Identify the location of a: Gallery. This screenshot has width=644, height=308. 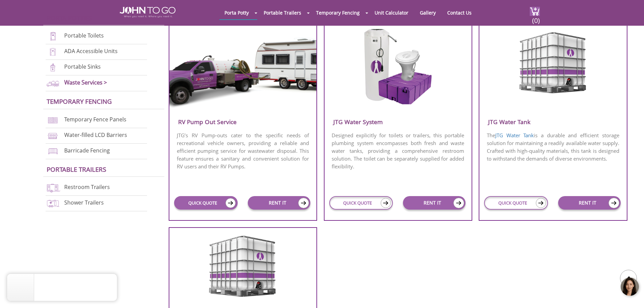
(427, 13).